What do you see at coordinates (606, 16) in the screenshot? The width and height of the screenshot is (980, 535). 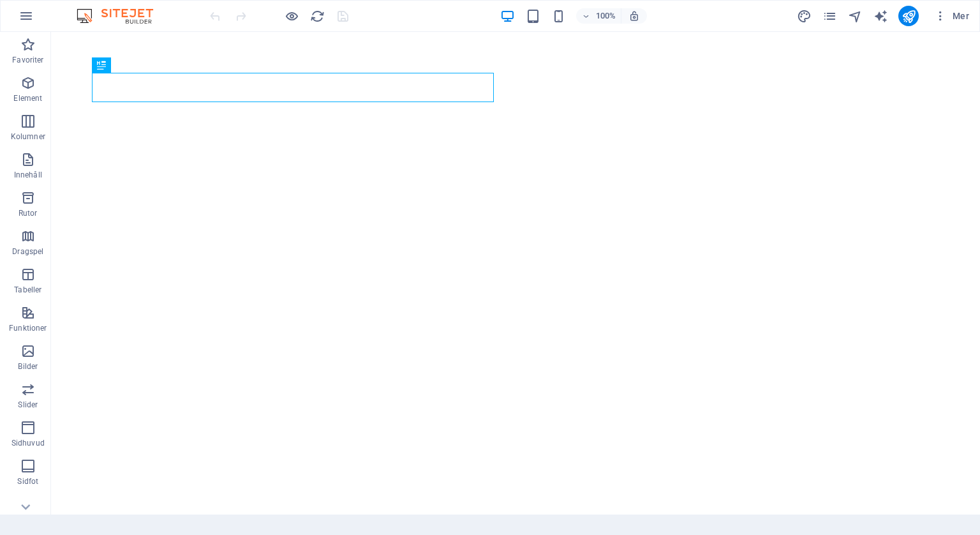 I see `h6: 100%` at bounding box center [606, 16].